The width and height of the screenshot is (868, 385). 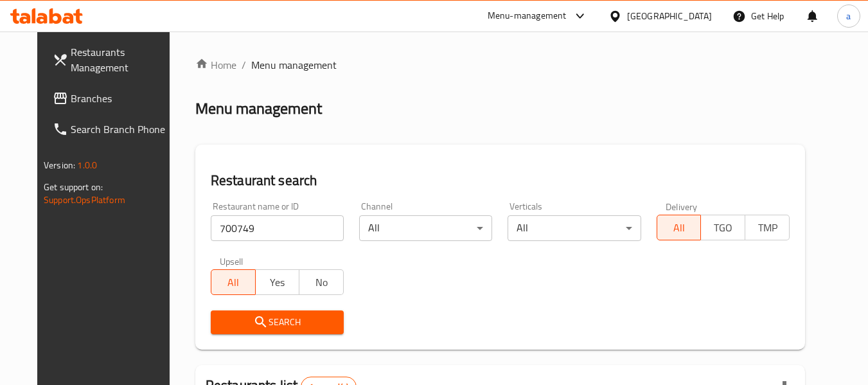 I want to click on span: TGO, so click(x=723, y=227).